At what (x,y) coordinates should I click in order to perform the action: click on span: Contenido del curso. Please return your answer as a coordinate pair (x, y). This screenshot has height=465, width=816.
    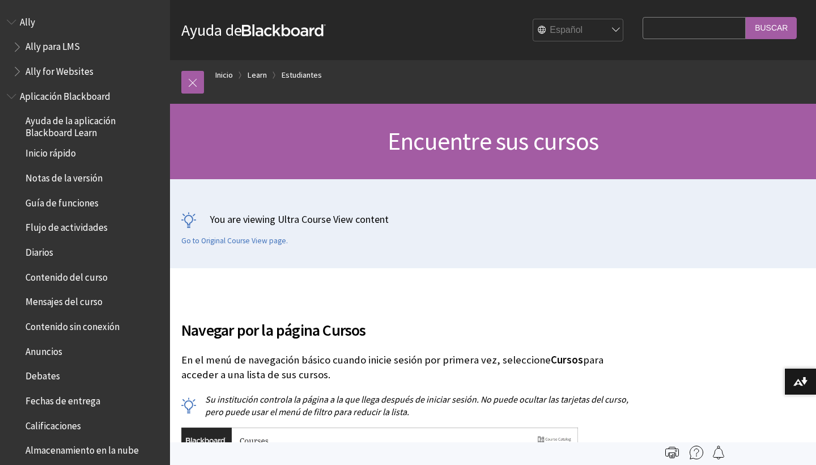
    Looking at the image, I should click on (66, 275).